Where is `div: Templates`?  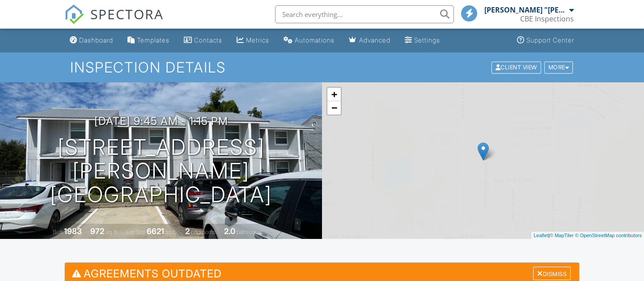
div: Templates is located at coordinates (153, 40).